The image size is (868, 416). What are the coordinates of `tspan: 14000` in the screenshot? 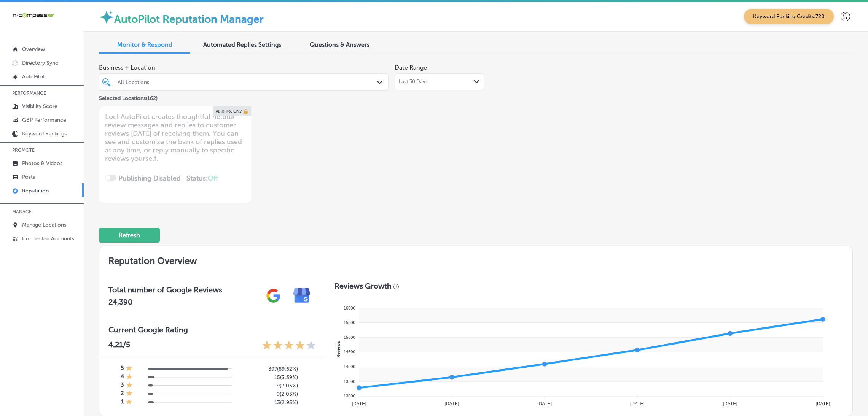 It's located at (349, 367).